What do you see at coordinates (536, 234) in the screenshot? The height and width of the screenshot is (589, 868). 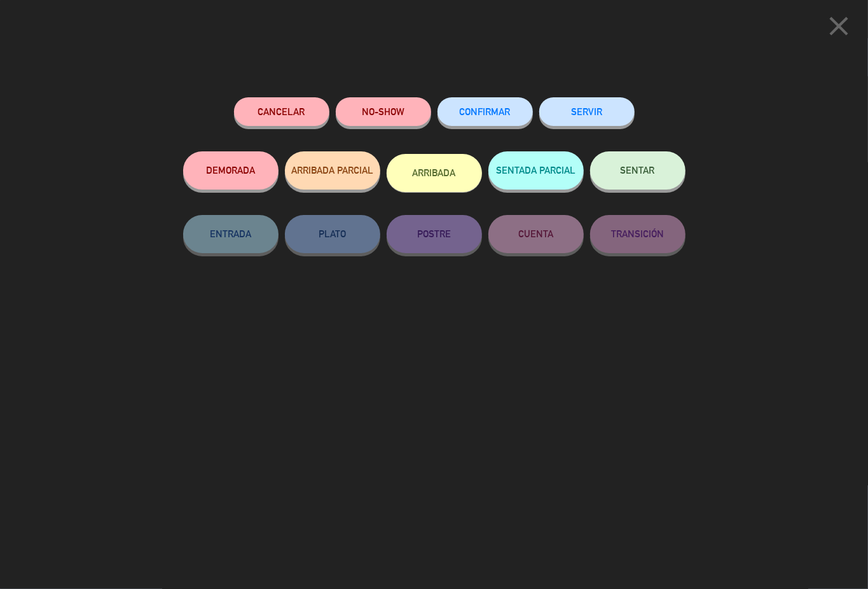 I see `button: CUENTA` at bounding box center [536, 234].